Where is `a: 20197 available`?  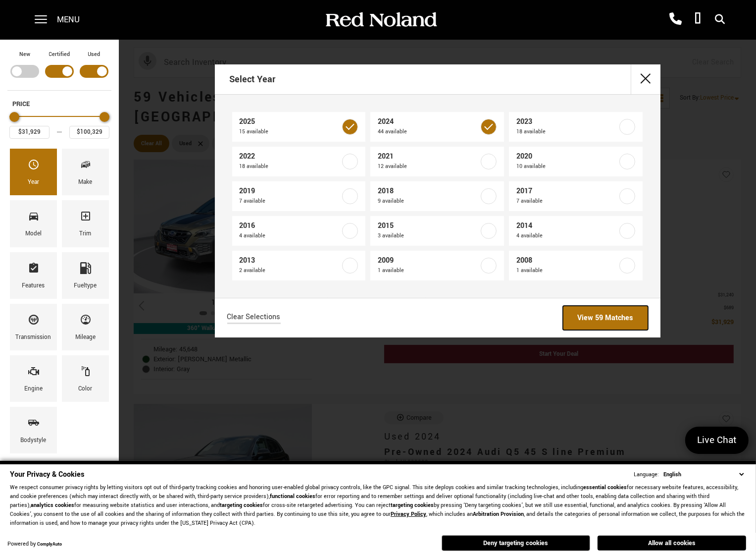 a: 20197 available is located at coordinates (299, 196).